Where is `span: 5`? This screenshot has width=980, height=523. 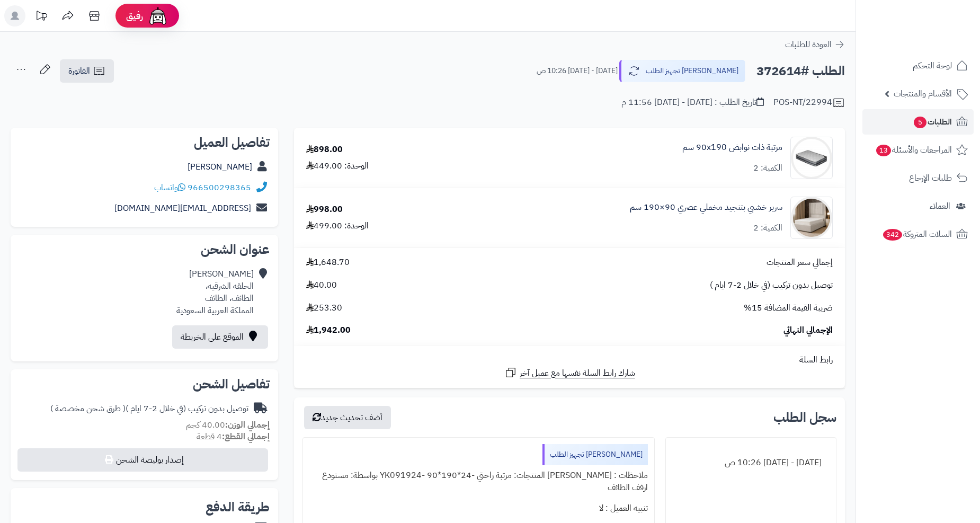 span: 5 is located at coordinates (920, 122).